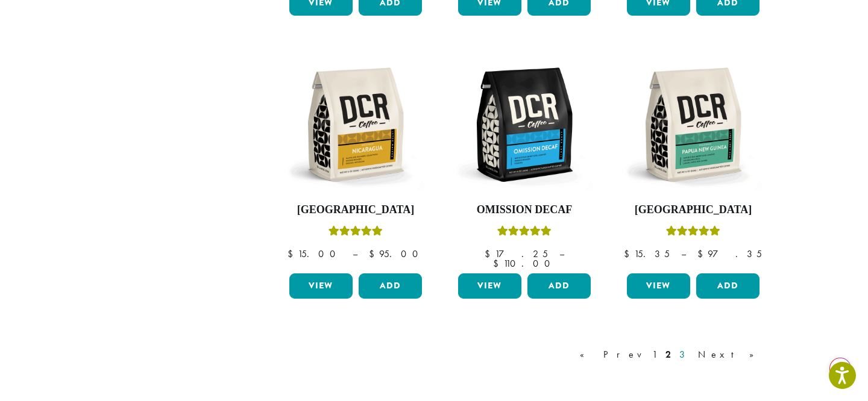 This screenshot has height=401, width=868. Describe the element at coordinates (314, 253) in the screenshot. I see `bdi: 15.00` at that location.